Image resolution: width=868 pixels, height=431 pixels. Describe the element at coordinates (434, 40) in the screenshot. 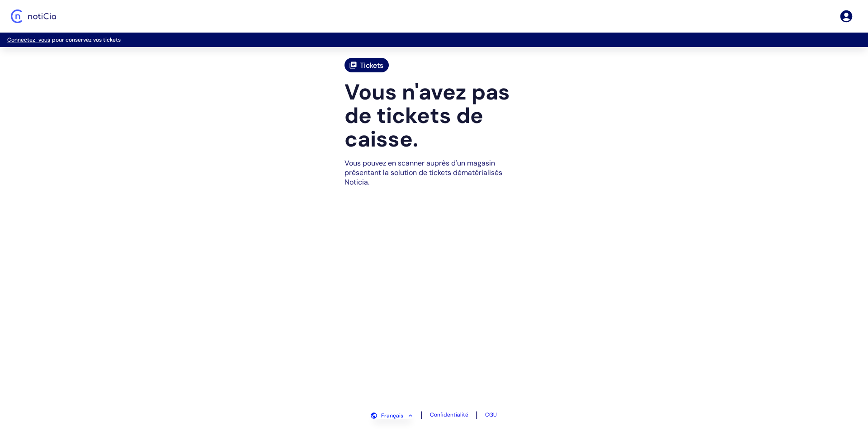

I see `p: pour conservez vos tickets` at that location.